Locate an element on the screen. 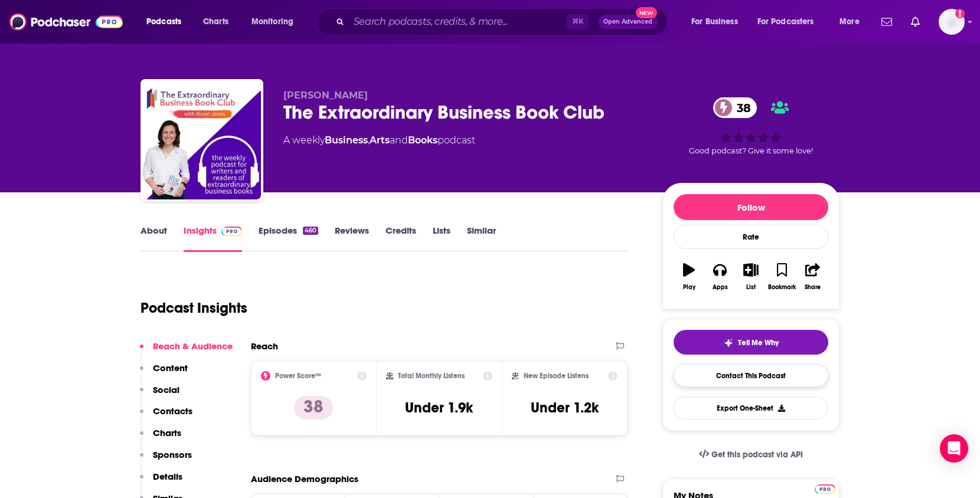 This screenshot has width=980, height=498. h3: Under 1.9k is located at coordinates (438, 408).